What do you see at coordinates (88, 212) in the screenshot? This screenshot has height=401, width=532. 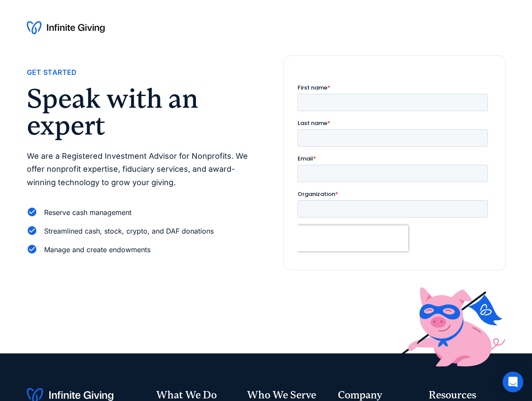 I see `div: Reserve cash management` at bounding box center [88, 212].